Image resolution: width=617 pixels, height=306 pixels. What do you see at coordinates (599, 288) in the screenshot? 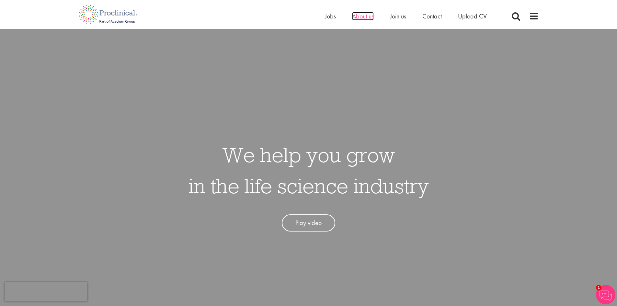
I see `span: 1` at bounding box center [599, 288].